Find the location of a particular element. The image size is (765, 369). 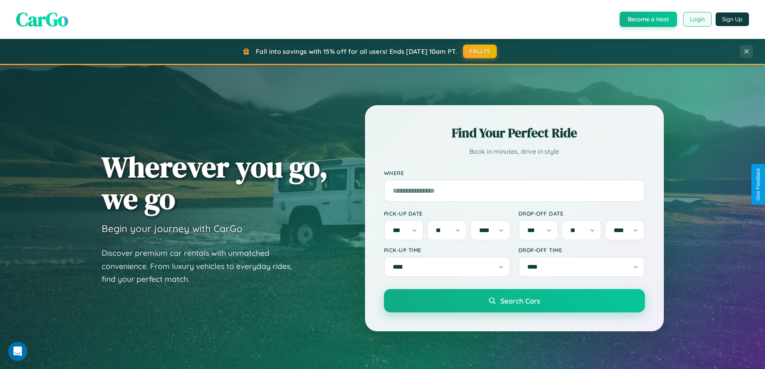

p: Book in minutes, drive in style is located at coordinates (514, 151).